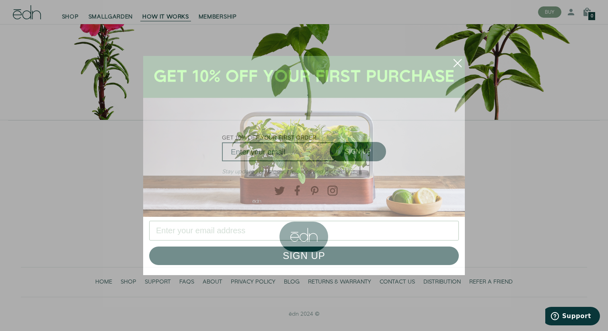 The image size is (608, 331). What do you see at coordinates (458, 63) in the screenshot?
I see `button: Close dialog` at bounding box center [458, 63].